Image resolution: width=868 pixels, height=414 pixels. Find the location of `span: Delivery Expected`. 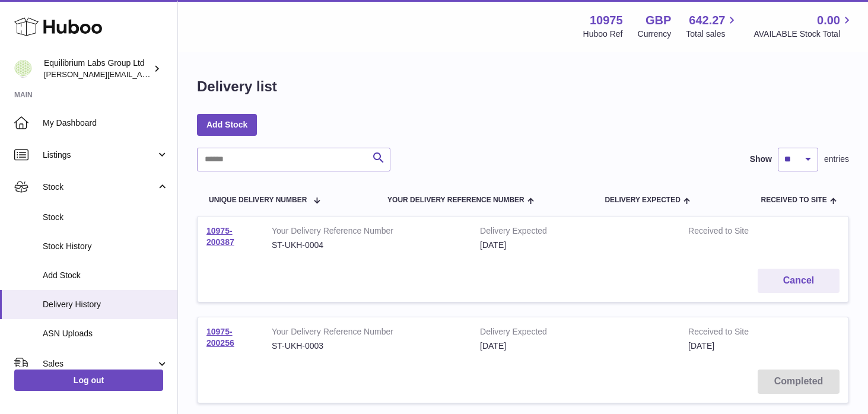

span: Delivery Expected is located at coordinates (642, 200).